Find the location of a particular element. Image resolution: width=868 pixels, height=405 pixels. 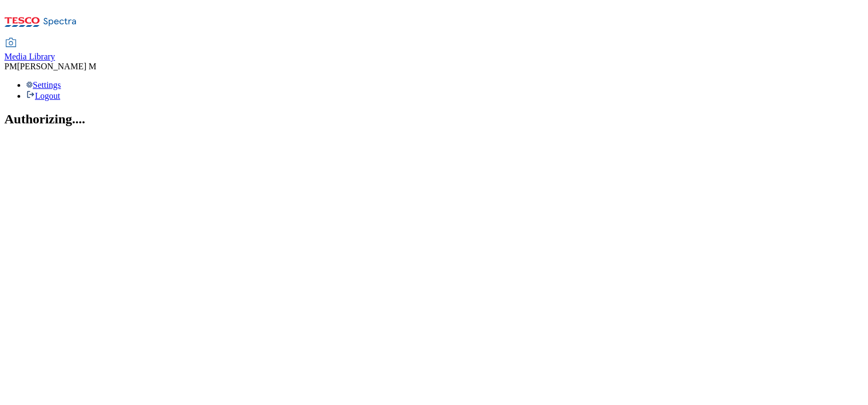

a: Media Library is located at coordinates (29, 50).